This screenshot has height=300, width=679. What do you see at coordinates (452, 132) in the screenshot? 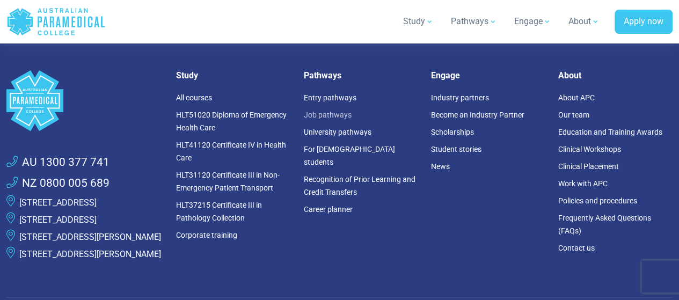
I see `a: Scholarships` at bounding box center [452, 132].